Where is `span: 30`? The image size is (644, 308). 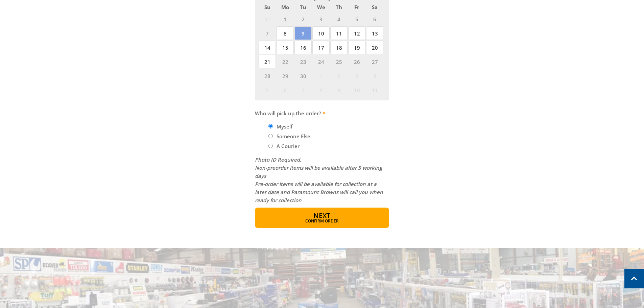
span: 30 is located at coordinates (303, 75).